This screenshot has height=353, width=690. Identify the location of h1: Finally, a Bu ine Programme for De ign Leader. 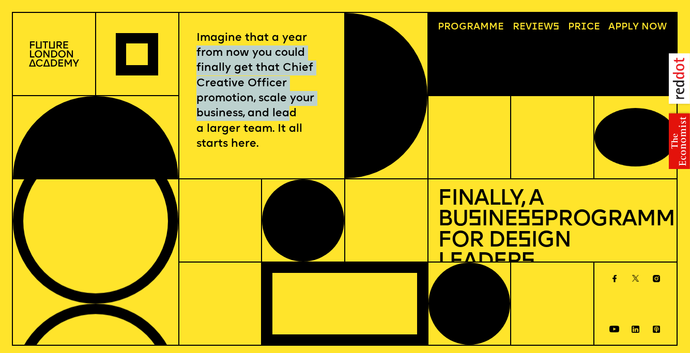
(552, 231).